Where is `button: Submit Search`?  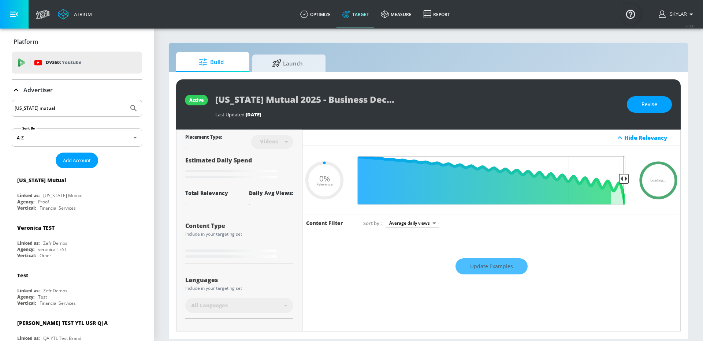
button: Submit Search is located at coordinates (134, 108).